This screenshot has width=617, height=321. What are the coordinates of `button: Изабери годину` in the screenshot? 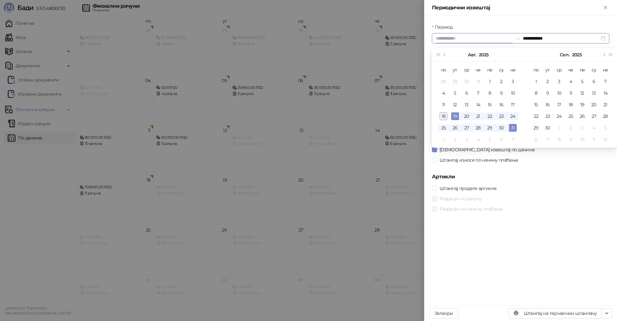 It's located at (484, 55).